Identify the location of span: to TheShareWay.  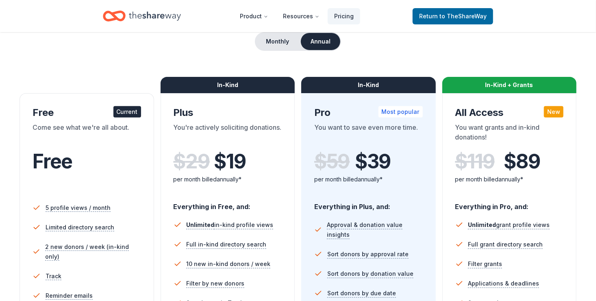
(463, 16).